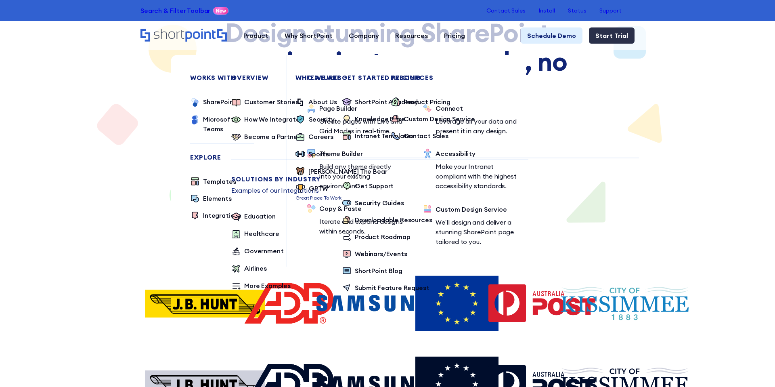 The height and width of the screenshot is (387, 775). I want to click on div: Contact Sales, so click(426, 136).